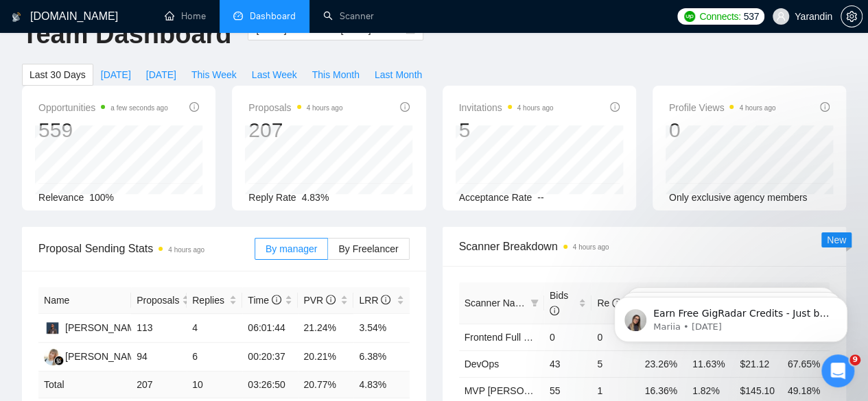  What do you see at coordinates (127, 34) in the screenshot?
I see `h1: Team Dashboard` at bounding box center [127, 34].